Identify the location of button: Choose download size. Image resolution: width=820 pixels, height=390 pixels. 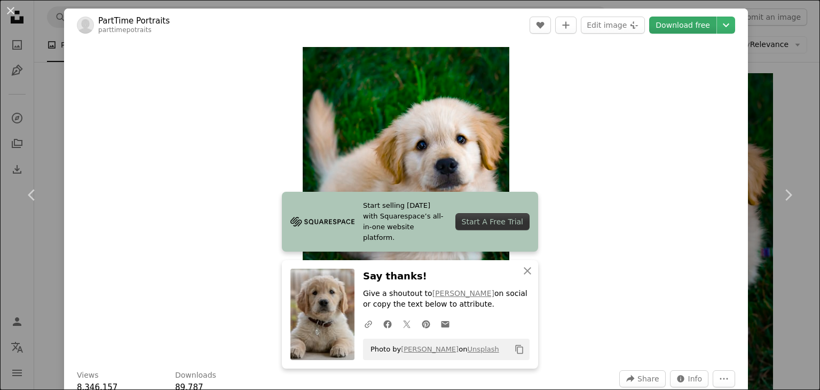
(726, 25).